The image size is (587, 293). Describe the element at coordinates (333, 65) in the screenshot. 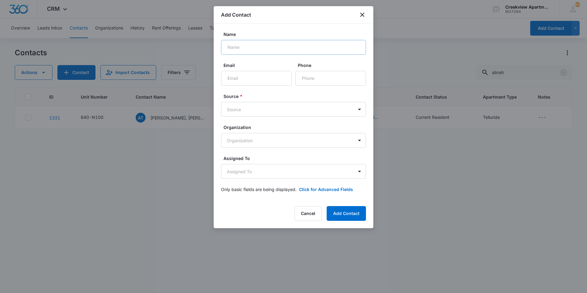

I see `label: Phone` at that location.